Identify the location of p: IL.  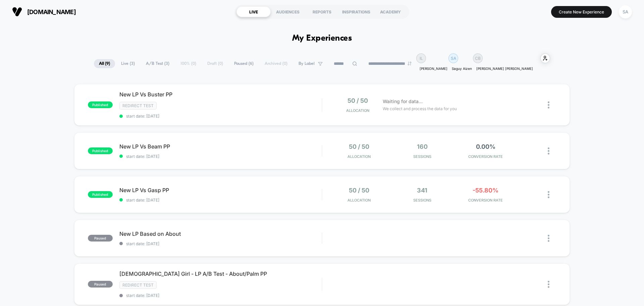
(421, 58).